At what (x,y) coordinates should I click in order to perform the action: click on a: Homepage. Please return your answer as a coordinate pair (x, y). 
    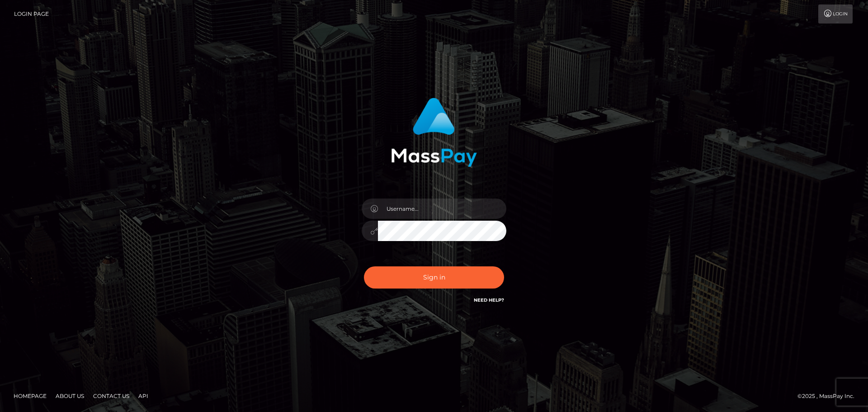
    Looking at the image, I should click on (30, 396).